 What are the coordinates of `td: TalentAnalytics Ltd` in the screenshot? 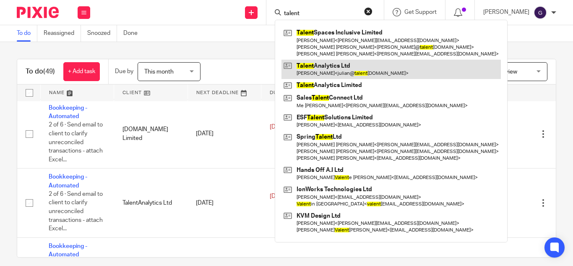 It's located at (151, 203).